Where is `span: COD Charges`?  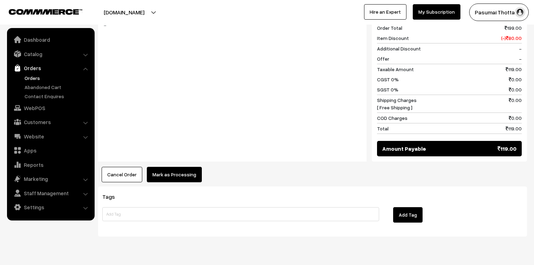 span: COD Charges is located at coordinates (392, 118).